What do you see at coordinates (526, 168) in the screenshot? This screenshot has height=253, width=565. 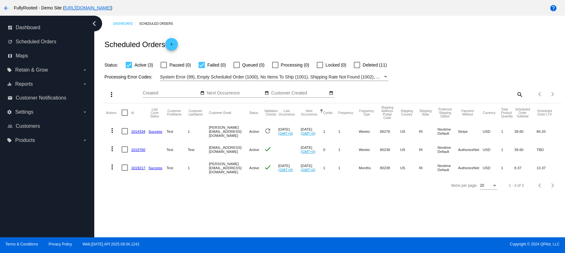 I see `mat-cell: 8.37` at bounding box center [526, 168].